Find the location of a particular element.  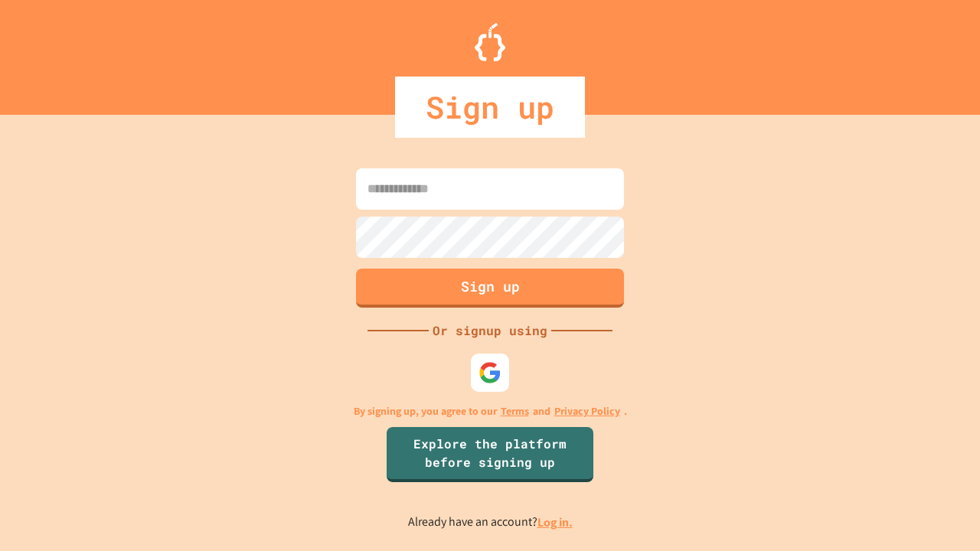

div: Sign up is located at coordinates (490, 107).